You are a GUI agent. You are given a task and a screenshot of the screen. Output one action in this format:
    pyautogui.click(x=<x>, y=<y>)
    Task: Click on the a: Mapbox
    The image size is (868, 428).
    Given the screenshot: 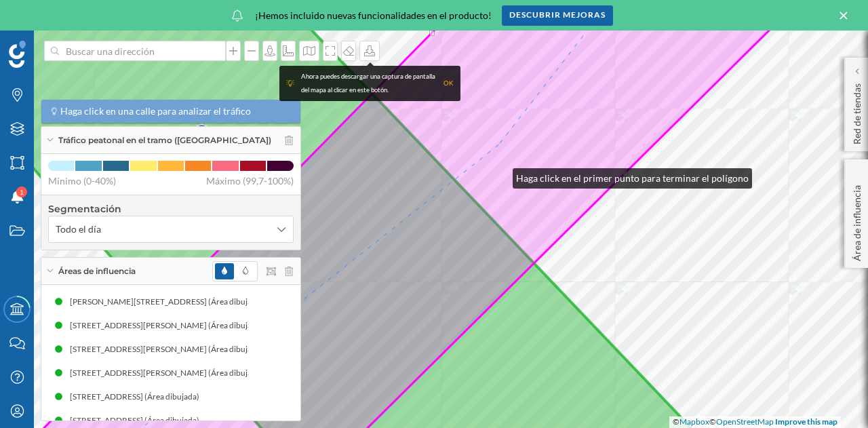 What is the action you would take?
    pyautogui.click(x=694, y=422)
    